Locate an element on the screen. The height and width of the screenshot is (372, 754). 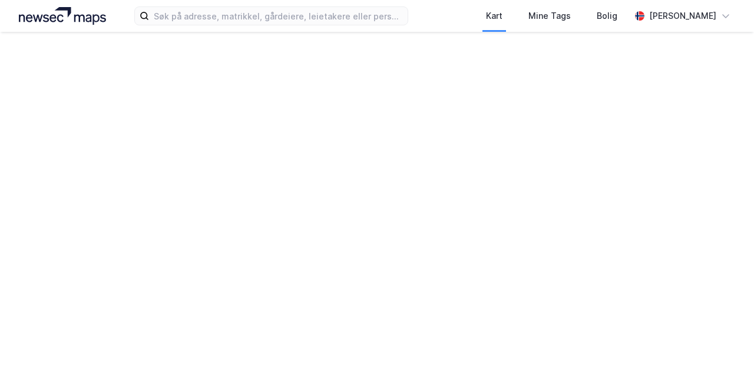
div: Bolig is located at coordinates (606, 16).